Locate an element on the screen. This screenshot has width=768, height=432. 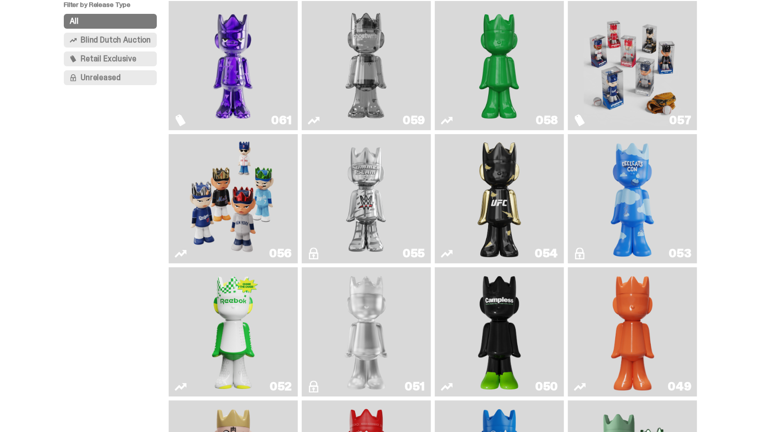
img: Ruby is located at coordinates (500, 198).